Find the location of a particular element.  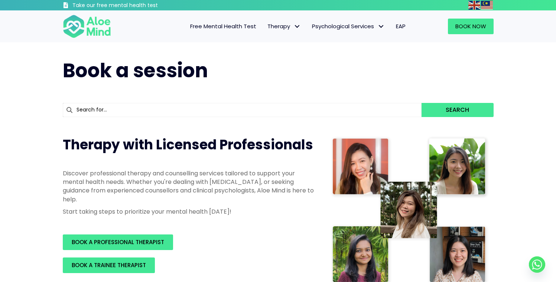

a: EAP is located at coordinates (401, 26).